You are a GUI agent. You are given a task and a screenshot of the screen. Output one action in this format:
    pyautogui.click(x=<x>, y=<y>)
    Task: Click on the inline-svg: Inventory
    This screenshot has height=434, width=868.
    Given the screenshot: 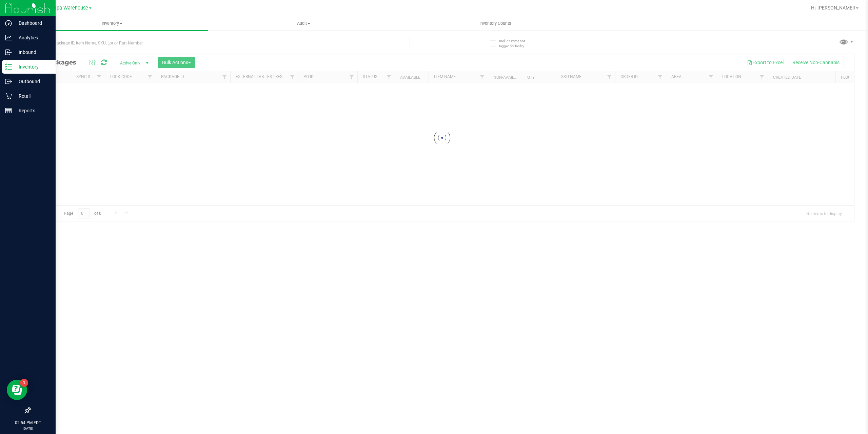 What is the action you would take?
    pyautogui.click(x=8, y=67)
    